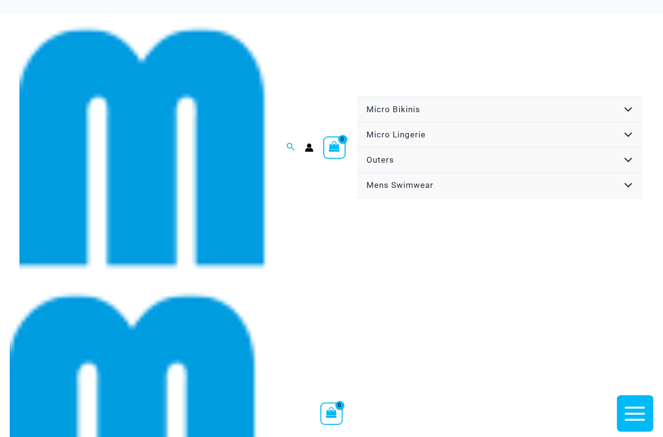  Describe the element at coordinates (291, 147) in the screenshot. I see `a: Search icon link` at that location.